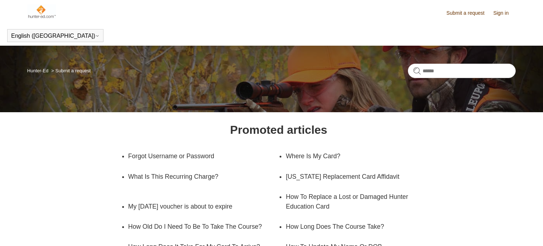 This screenshot has width=543, height=246. What do you see at coordinates (355, 156) in the screenshot?
I see `a: Where Is My Card?` at bounding box center [355, 156].